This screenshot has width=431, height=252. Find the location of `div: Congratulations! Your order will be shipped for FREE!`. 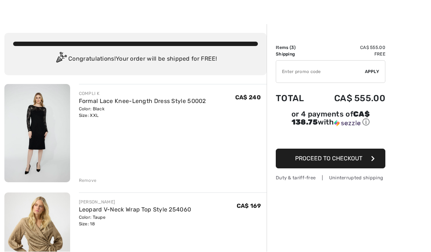

div: Congratulations! Your order will be shipped for FREE! is located at coordinates (136, 60).